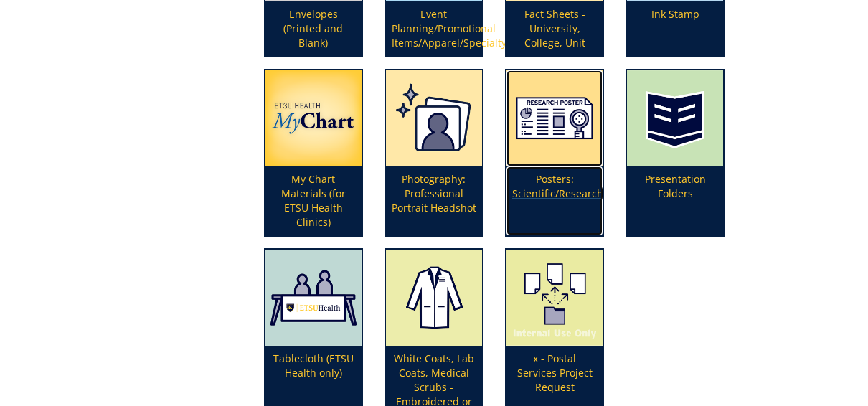  Describe the element at coordinates (555, 118) in the screenshot. I see `img: posters-scientific-5aa5927cecefc5.90805739.png` at that location.